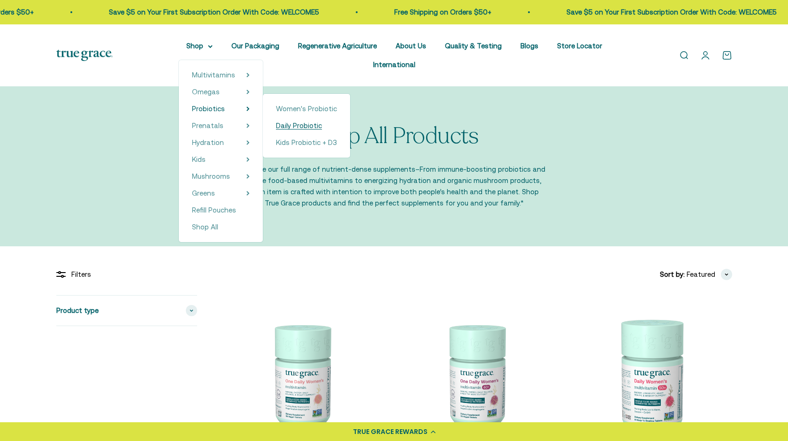 This screenshot has height=441, width=788. Describe the element at coordinates (213, 75) in the screenshot. I see `span: Multivitamins` at that location.